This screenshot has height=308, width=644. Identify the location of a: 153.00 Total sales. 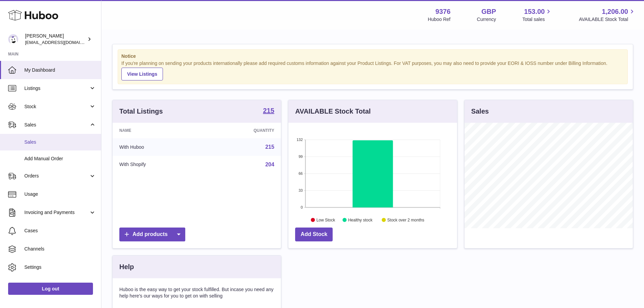
(537, 15).